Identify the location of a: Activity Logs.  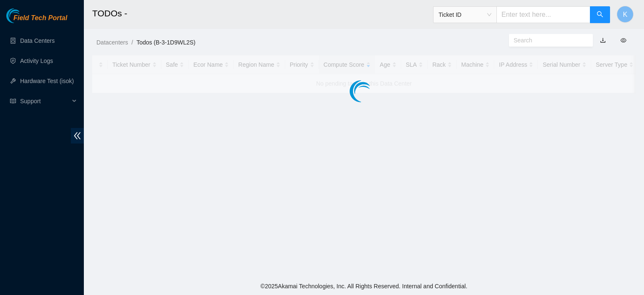
(36, 61).